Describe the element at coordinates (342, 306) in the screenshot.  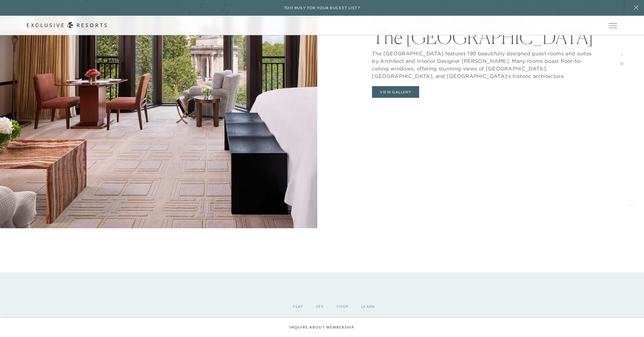
I see `div: Shop` at that location.